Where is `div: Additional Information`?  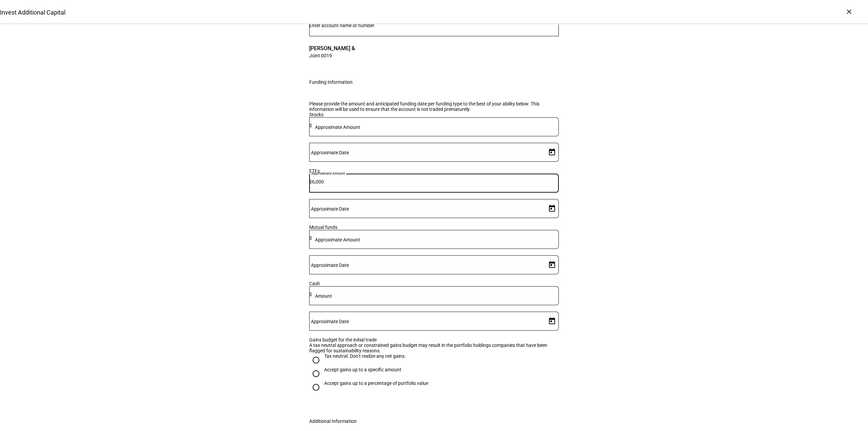
div: Additional Information is located at coordinates (333, 421).